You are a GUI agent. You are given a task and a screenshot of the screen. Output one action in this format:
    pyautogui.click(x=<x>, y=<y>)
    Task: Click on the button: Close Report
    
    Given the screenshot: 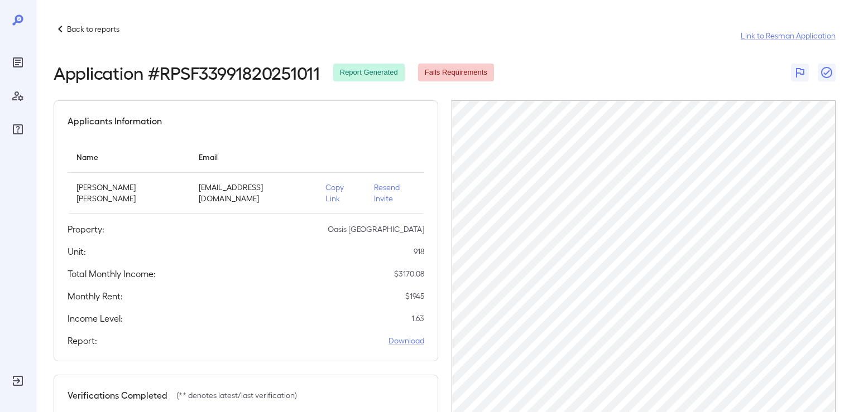 What is the action you would take?
    pyautogui.click(x=826, y=73)
    